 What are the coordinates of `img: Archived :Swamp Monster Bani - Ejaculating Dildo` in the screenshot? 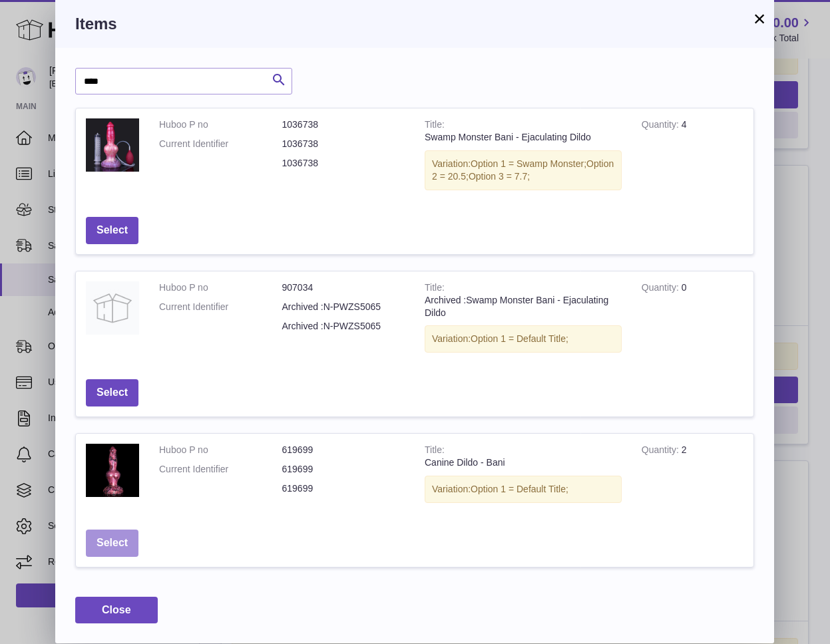 It's located at (113, 308).